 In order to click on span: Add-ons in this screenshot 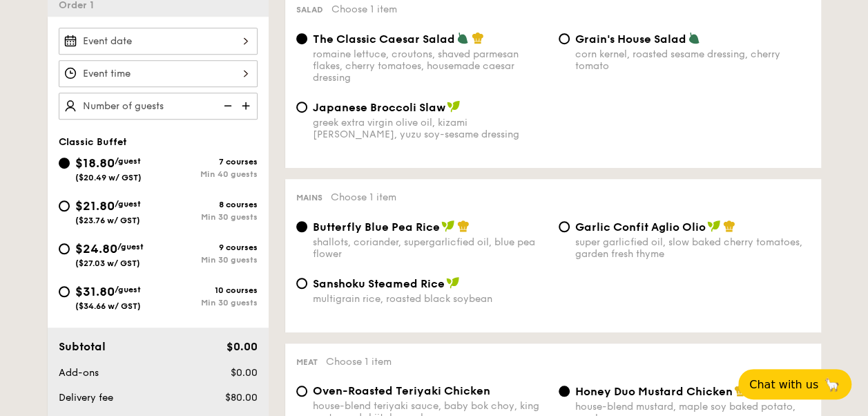, I will do `click(79, 373)`.